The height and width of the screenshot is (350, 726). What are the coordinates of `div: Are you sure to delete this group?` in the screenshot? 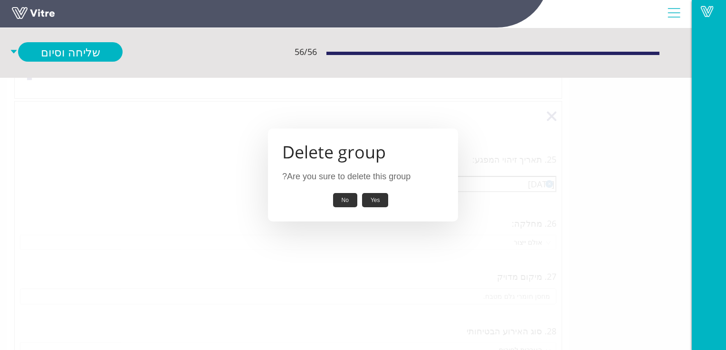 It's located at (363, 175).